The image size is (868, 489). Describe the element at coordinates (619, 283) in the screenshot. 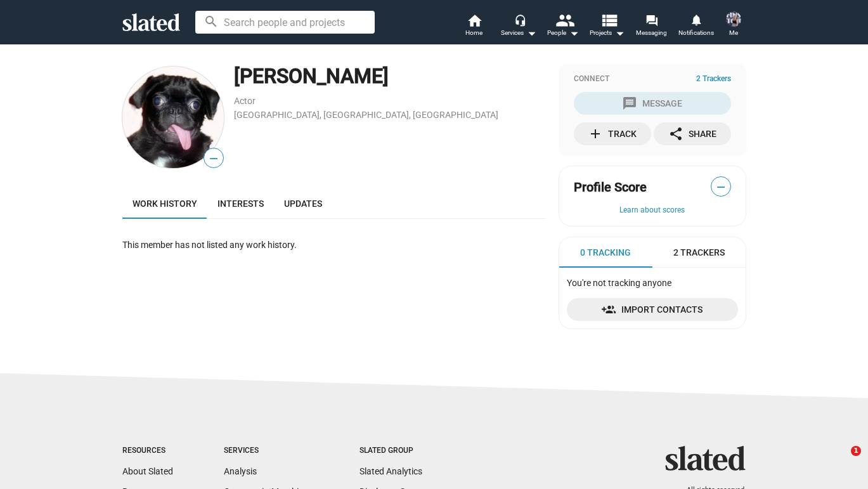

I see `span: You're not tracking anyone` at that location.